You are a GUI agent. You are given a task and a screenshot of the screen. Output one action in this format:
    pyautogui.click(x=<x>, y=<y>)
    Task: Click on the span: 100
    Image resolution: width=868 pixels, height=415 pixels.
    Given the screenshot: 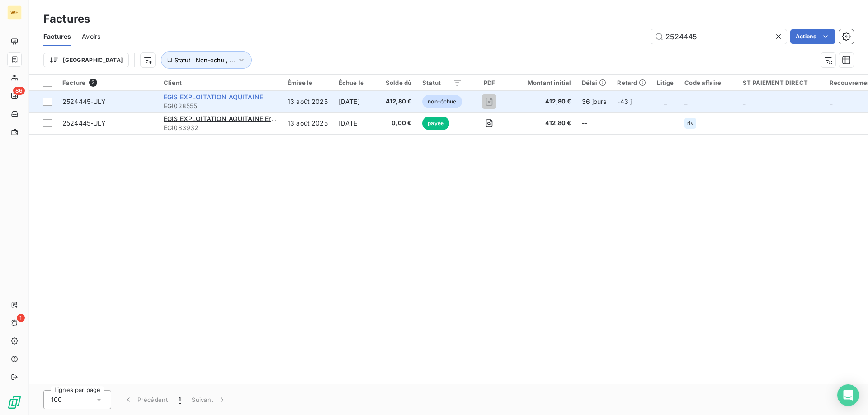 What is the action you would take?
    pyautogui.click(x=57, y=399)
    